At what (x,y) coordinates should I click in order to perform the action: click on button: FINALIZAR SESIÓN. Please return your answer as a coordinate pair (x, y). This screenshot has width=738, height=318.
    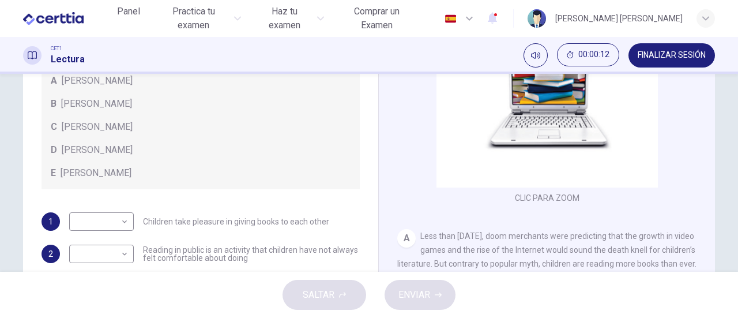
    Looking at the image, I should click on (672, 55).